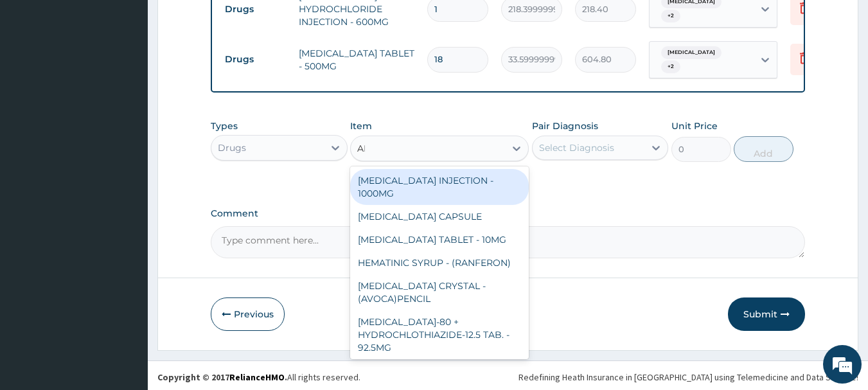  Describe the element at coordinates (763, 149) in the screenshot. I see `button: Add` at that location.